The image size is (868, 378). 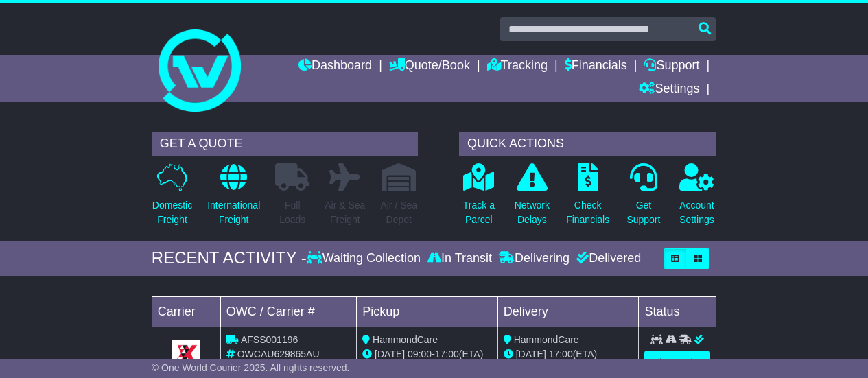 I want to click on div: RECENT ACTIVITY -, so click(x=229, y=258).